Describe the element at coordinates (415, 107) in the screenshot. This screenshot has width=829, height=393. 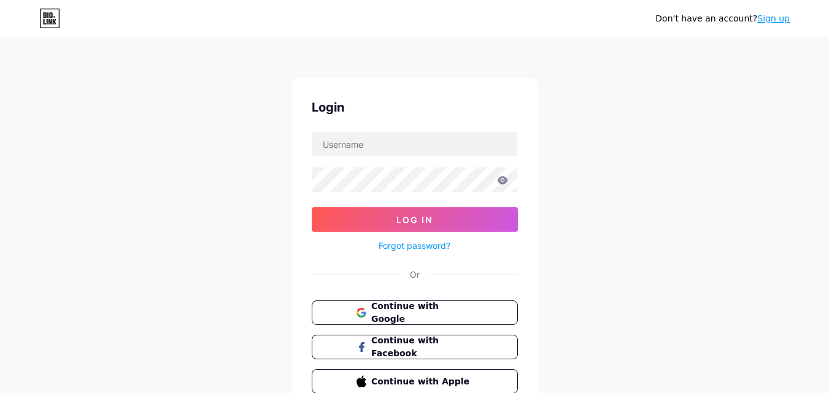
I see `div: Login` at that location.